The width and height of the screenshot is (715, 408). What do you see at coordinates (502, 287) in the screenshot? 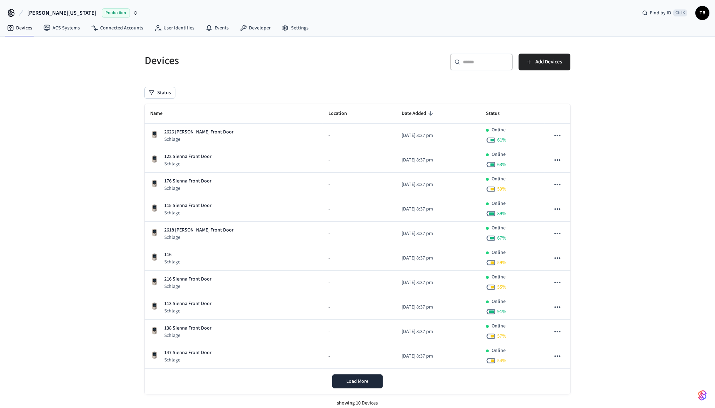
I see `span: 55 %` at bounding box center [502, 287].